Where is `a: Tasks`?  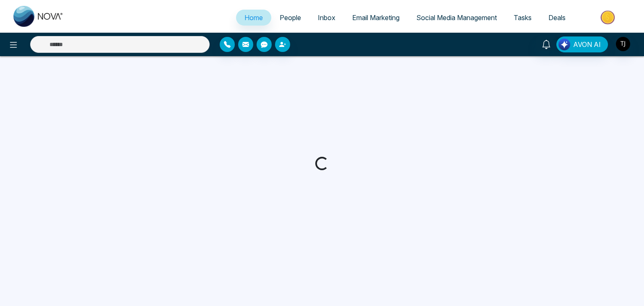 a: Tasks is located at coordinates (522, 18).